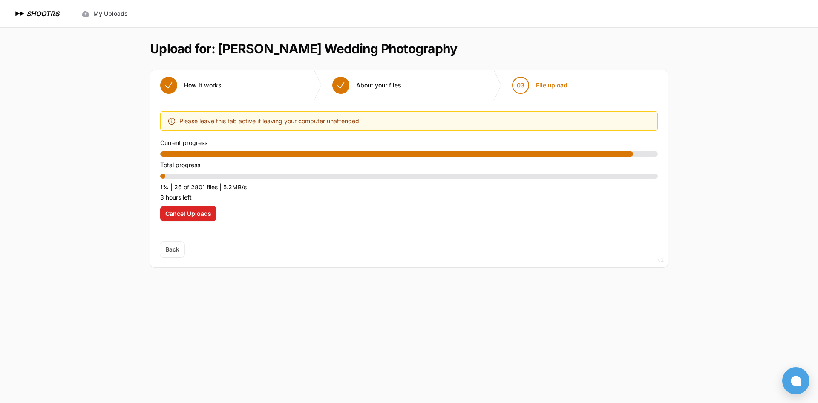  I want to click on p: 1% | 26 of 2801 files | 5.2MB/s, so click(409, 187).